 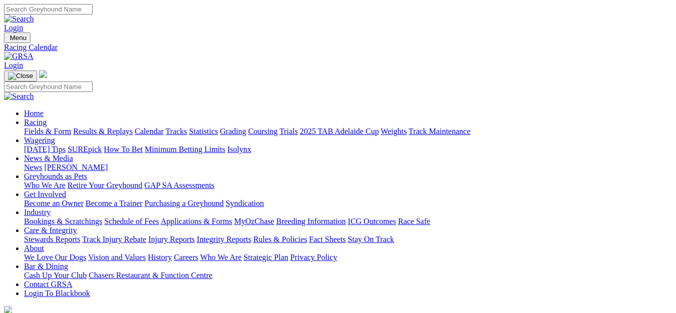 I want to click on img: logo-grsa-white.png, so click(x=43, y=74).